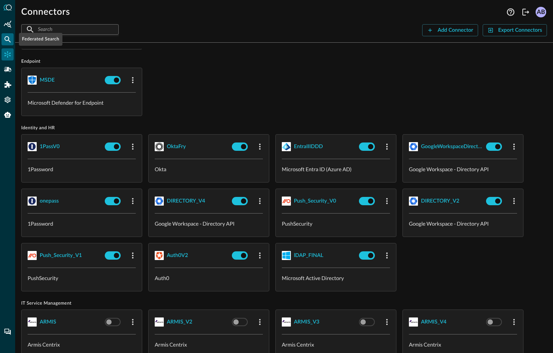  I want to click on button: ARMIS_V4, so click(446, 322).